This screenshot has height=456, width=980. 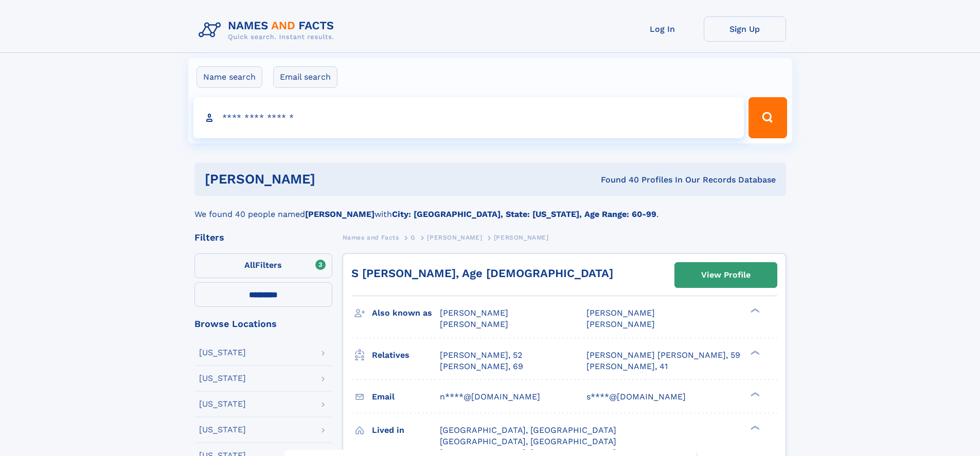 What do you see at coordinates (725, 275) in the screenshot?
I see `div: View Profile` at bounding box center [725, 275].